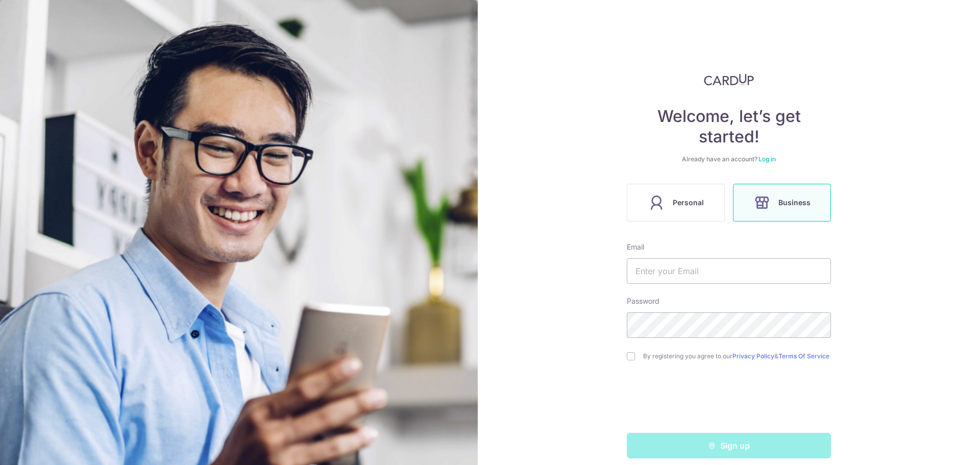  Describe the element at coordinates (794, 202) in the screenshot. I see `span: Business` at that location.